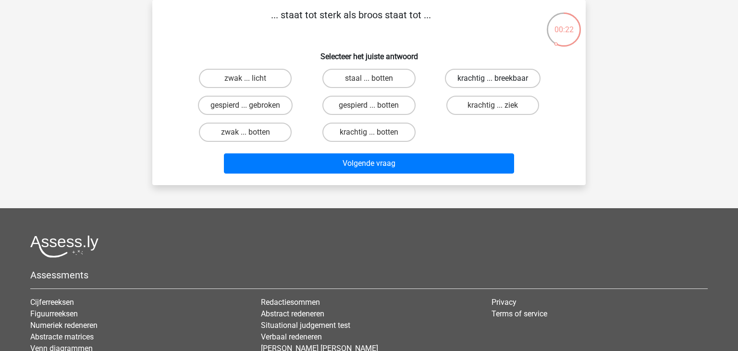 The image size is (738, 351). I want to click on img: Assessly logo, so click(64, 246).